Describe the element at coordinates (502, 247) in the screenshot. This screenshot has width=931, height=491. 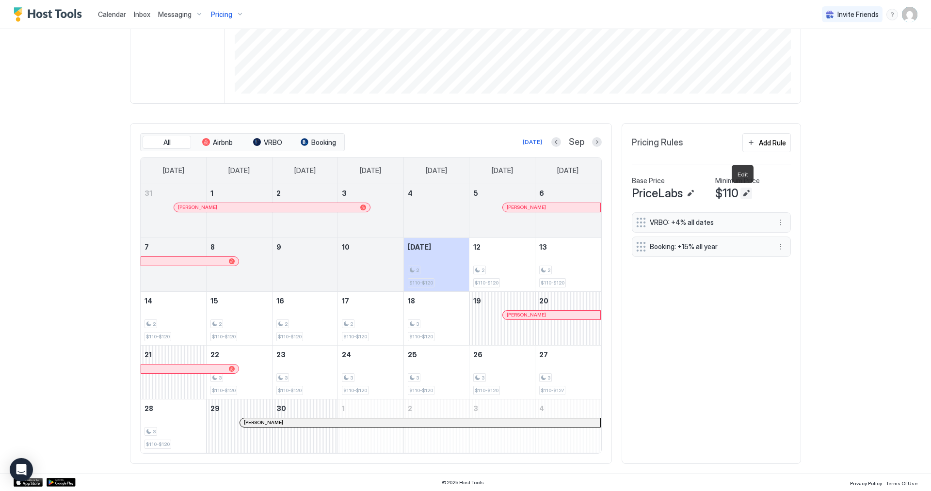
I see `a: September 12, 2025` at that location.